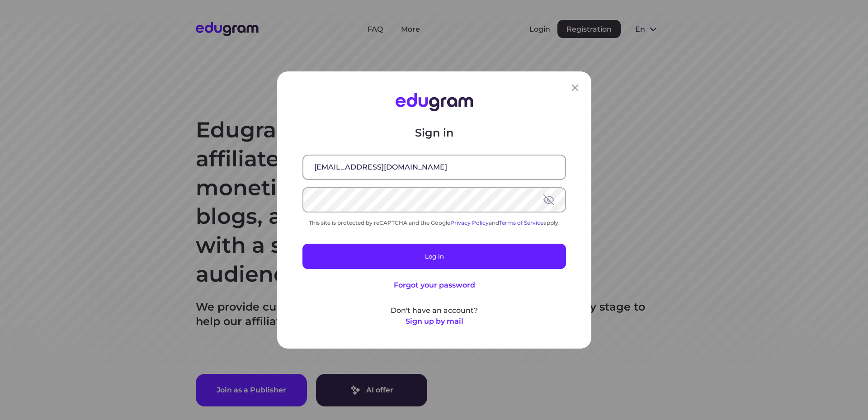 The image size is (868, 420). I want to click on p: Don't have an account?, so click(434, 310).